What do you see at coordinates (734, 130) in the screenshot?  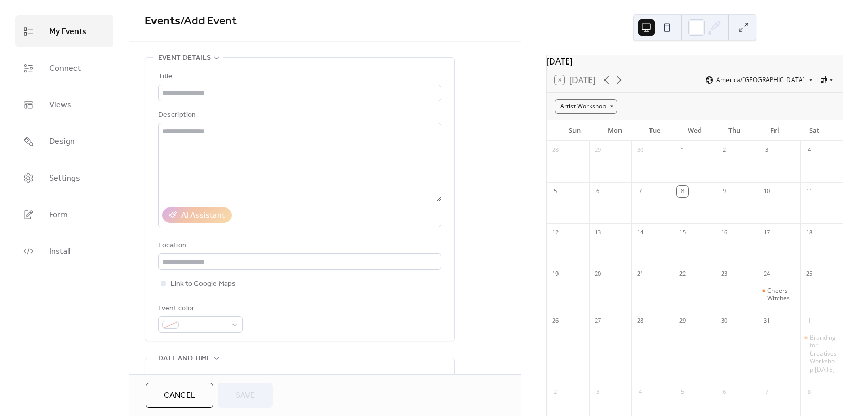 I see `div: Thu` at bounding box center [734, 130].